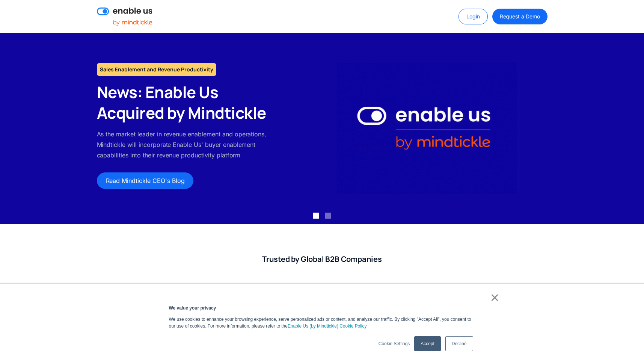 Image resolution: width=644 pixels, height=361 pixels. I want to click on div: Show slide 2 of 2, so click(328, 216).